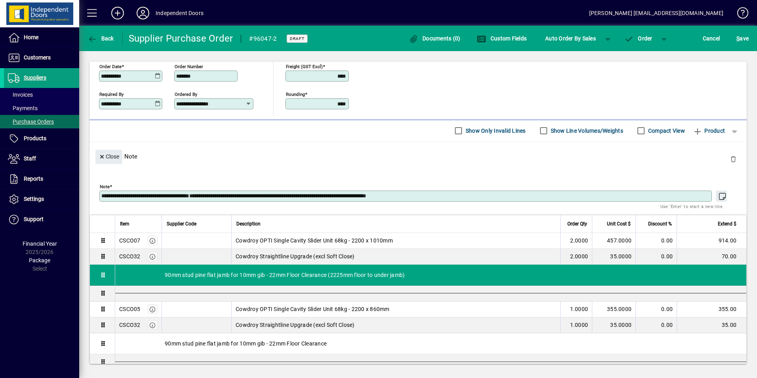  What do you see at coordinates (692, 206) in the screenshot?
I see `mat-hint: Use 'Enter' to start a new line` at bounding box center [692, 206].